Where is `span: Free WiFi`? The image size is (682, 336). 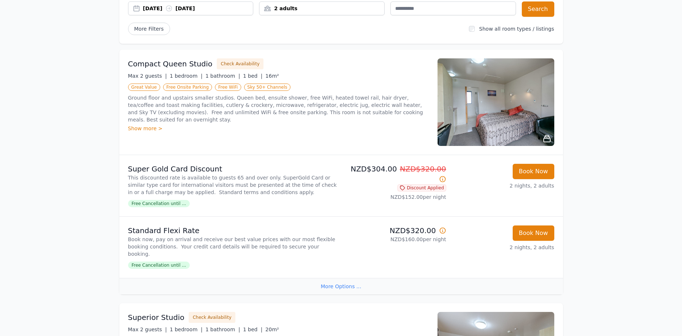 span: Free WiFi is located at coordinates (228, 87).